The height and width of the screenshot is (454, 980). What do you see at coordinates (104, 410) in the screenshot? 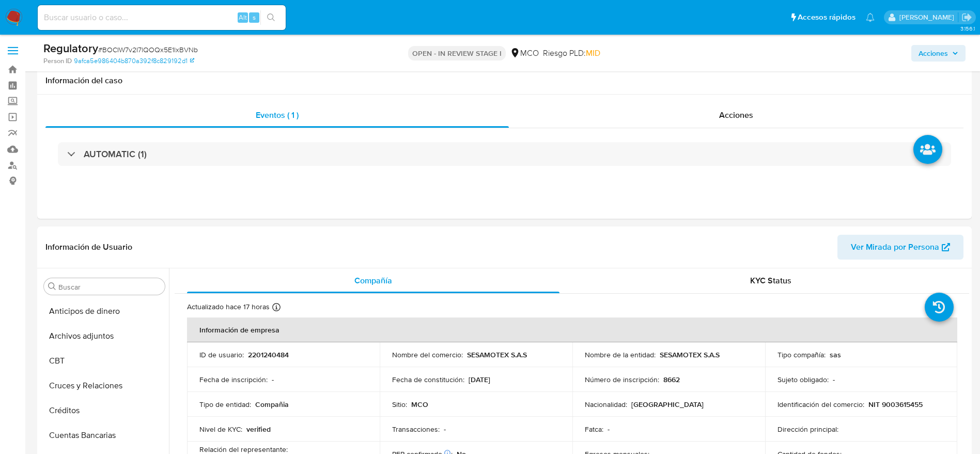
I see `button: Créditos` at bounding box center [104, 410].